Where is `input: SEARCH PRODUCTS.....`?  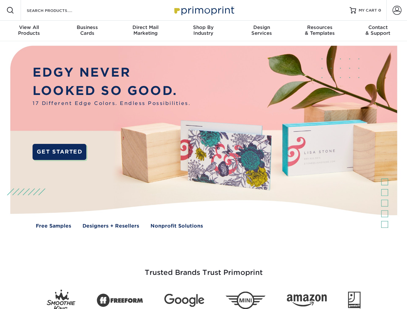
input: SEARCH PRODUCTS..... is located at coordinates (57, 10).